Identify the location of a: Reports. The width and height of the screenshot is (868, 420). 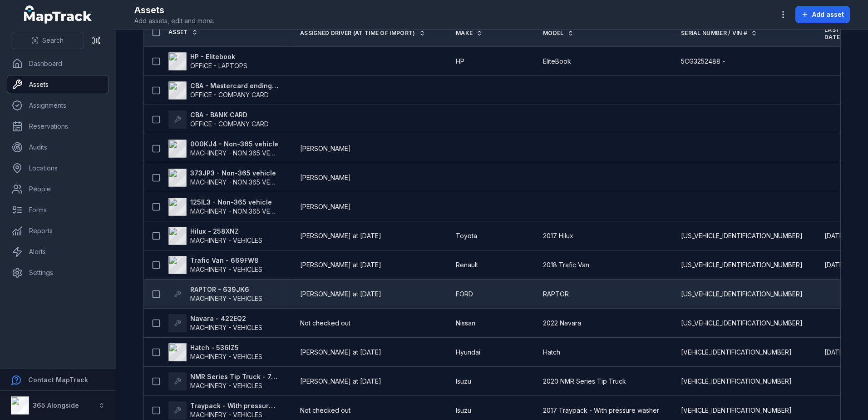
(58, 231).